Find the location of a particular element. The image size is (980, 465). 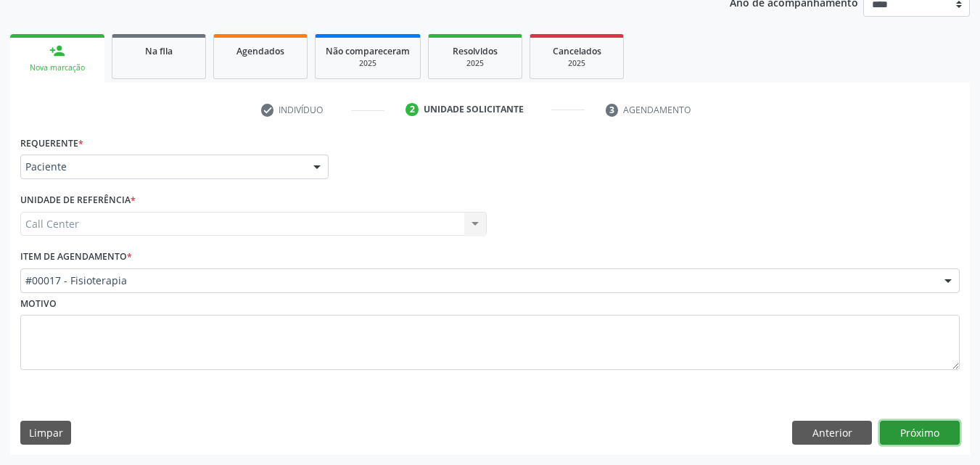

div: Unidade solicitante is located at coordinates (474, 110).